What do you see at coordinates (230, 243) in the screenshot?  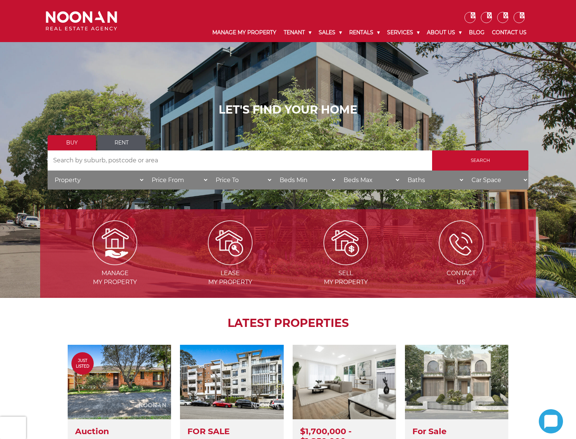 I see `img: Lease my property` at bounding box center [230, 243].